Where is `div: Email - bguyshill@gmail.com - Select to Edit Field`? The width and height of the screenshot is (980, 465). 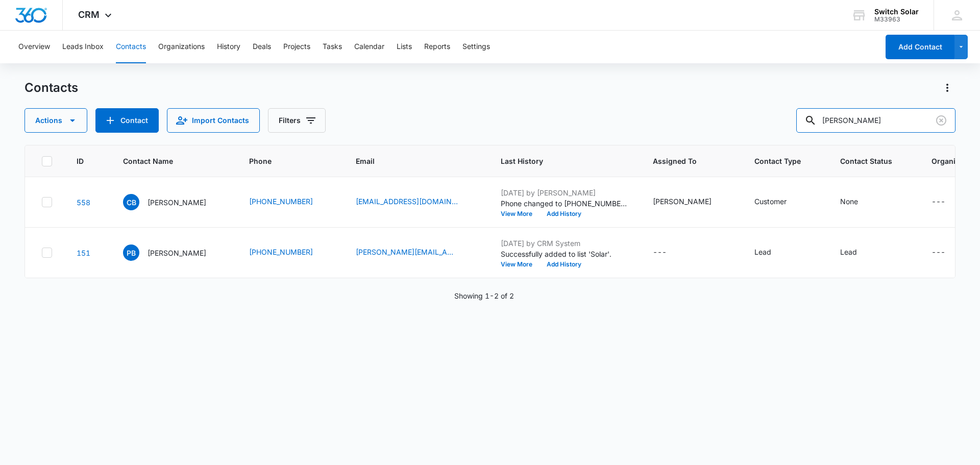
div: Email - bguyshill@gmail.com - Select to Edit Field is located at coordinates (416, 202).